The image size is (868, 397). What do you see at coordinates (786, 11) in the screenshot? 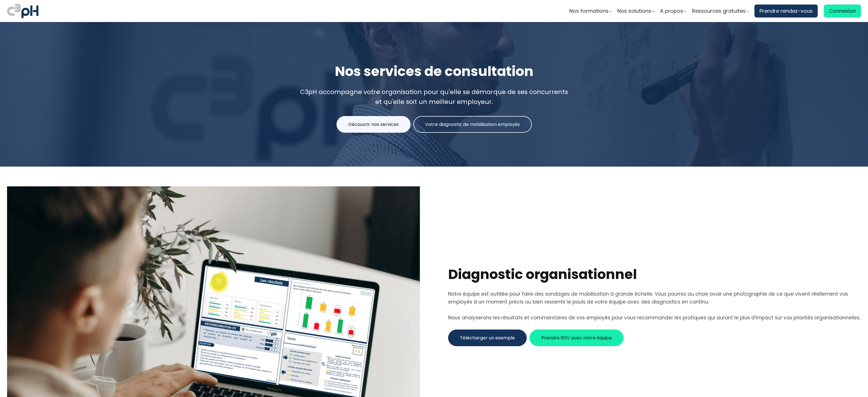
I see `a: Prendre rendez-vous` at bounding box center [786, 11].